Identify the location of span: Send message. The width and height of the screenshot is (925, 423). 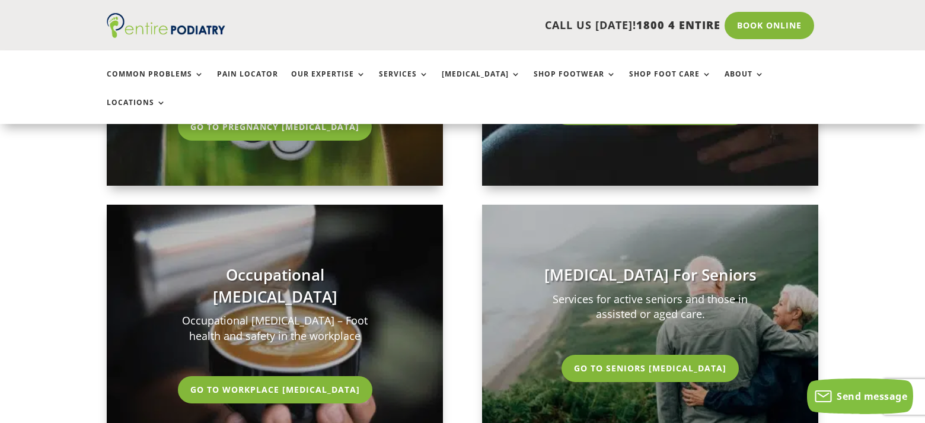
(872, 396).